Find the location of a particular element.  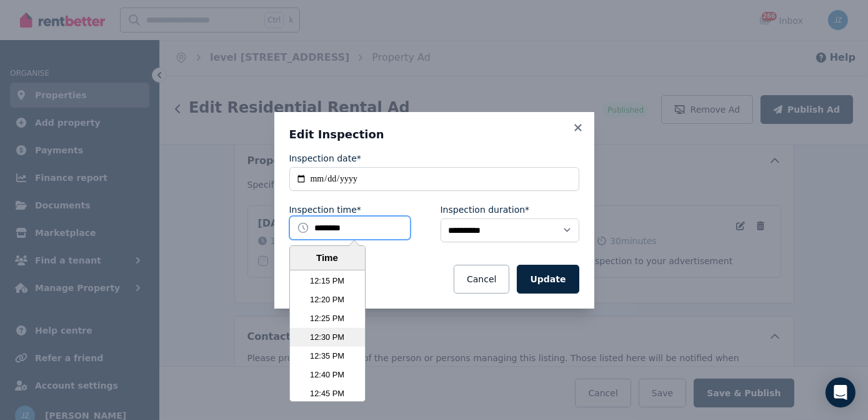

label: Inspection date* is located at coordinates (325, 158).